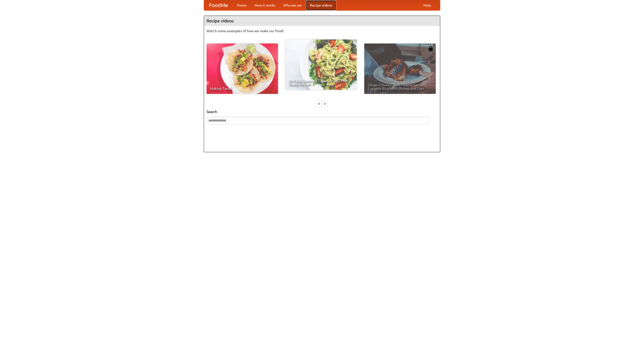  Describe the element at coordinates (265, 6) in the screenshot. I see `a: How it works` at that location.